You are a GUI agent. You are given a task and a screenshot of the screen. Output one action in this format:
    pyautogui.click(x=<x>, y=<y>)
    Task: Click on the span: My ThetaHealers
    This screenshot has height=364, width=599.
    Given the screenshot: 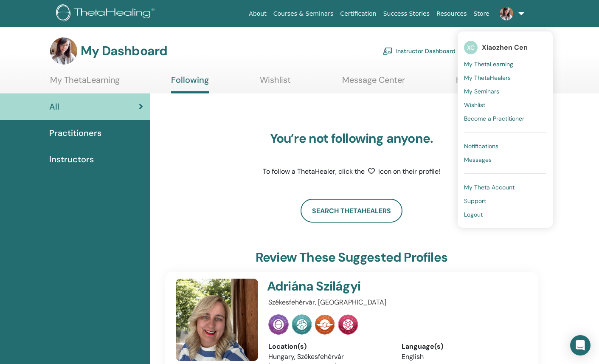 What is the action you would take?
    pyautogui.click(x=487, y=78)
    